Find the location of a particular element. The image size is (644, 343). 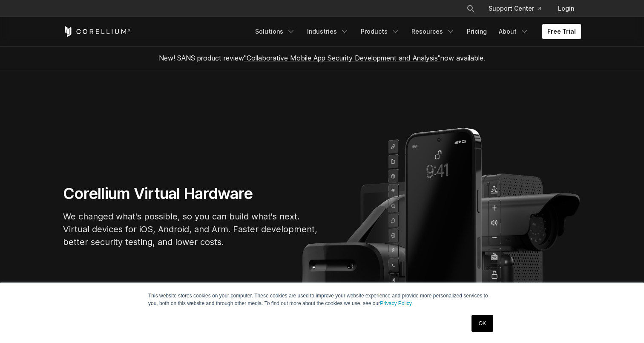

a: Privacy Policy. is located at coordinates (396, 303).